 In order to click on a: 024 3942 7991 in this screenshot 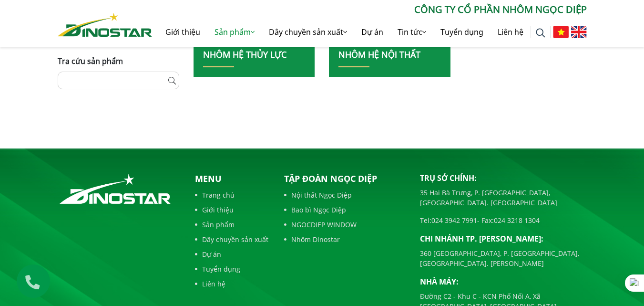, I will do `click(454, 220)`.